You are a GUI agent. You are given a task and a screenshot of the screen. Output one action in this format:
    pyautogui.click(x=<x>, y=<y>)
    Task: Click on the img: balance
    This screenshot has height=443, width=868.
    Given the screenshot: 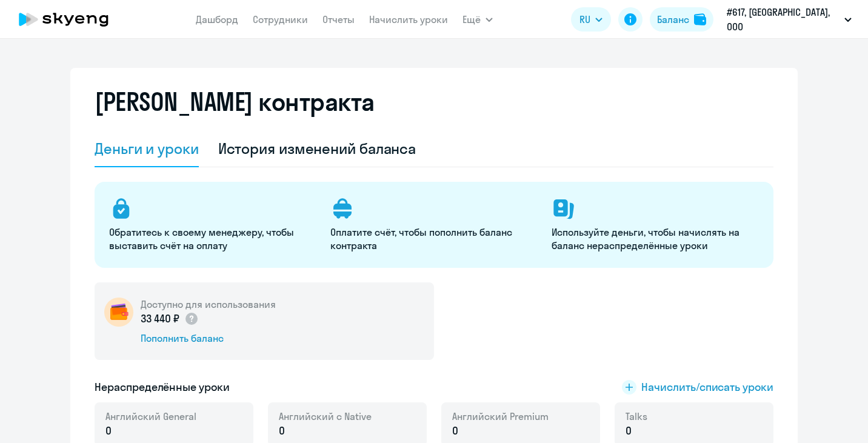 What is the action you would take?
    pyautogui.click(x=700, y=19)
    